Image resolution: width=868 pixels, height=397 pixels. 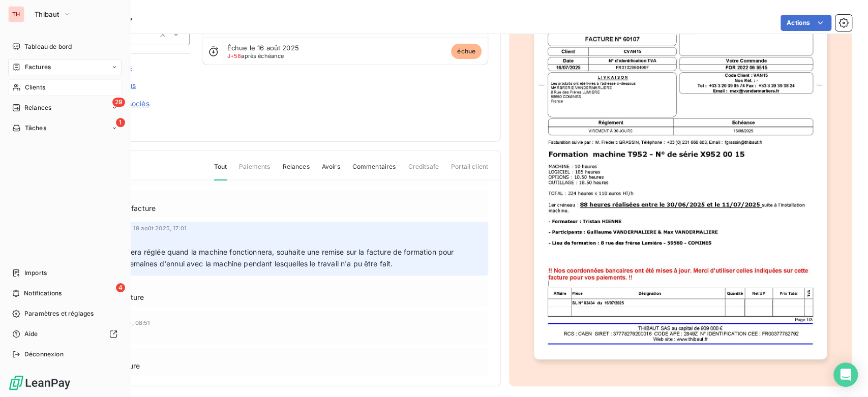 What do you see at coordinates (806, 23) in the screenshot?
I see `button: Actions` at bounding box center [806, 23].